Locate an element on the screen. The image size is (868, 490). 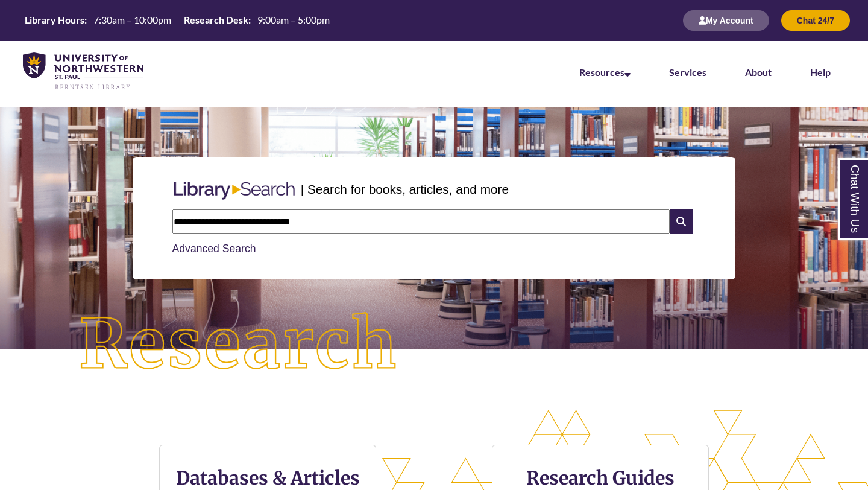
button: My Account is located at coordinates (725, 20).